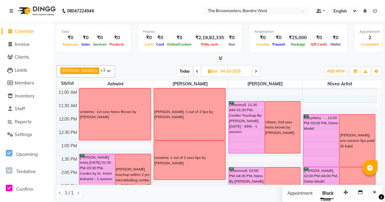 Image resolution: width=385 pixels, height=202 pixels. What do you see at coordinates (69, 173) in the screenshot?
I see `div: 2:00 PM` at bounding box center [69, 173].